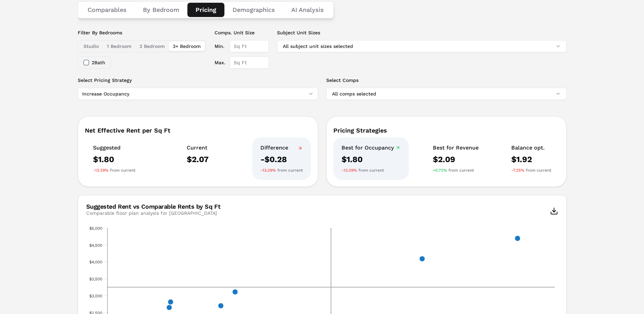  I want to click on span: -7.25%, so click(518, 170).